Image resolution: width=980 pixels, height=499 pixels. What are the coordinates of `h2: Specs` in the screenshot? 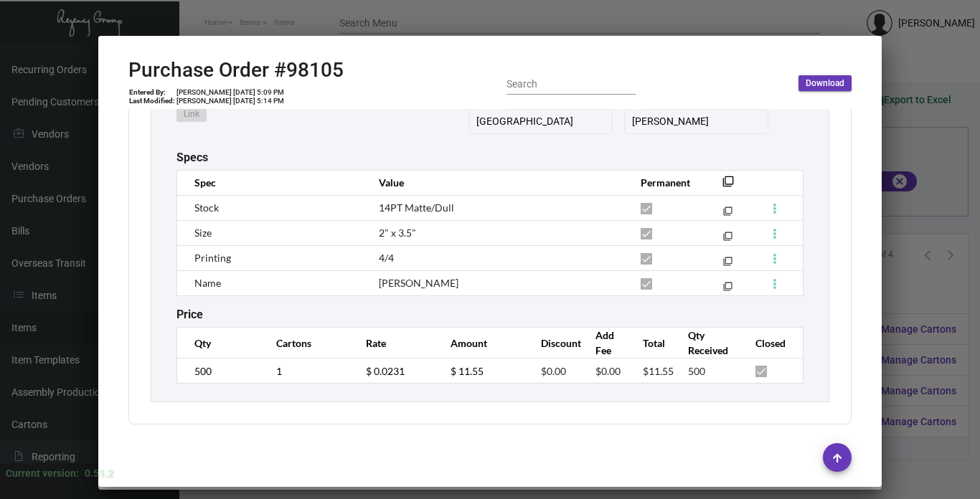 It's located at (192, 157).